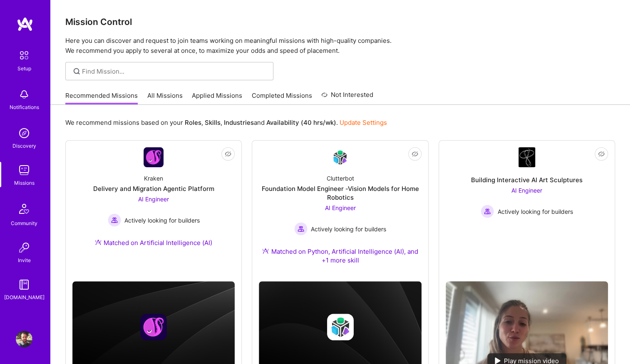 The image size is (630, 364). Describe the element at coordinates (226, 122) in the screenshot. I see `p: We recommend missions based on your , , and .` at that location.